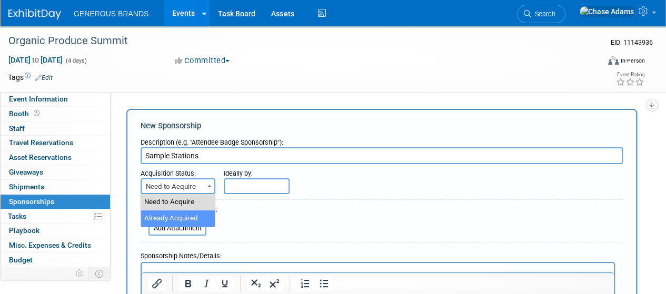 Image resolution: width=666 pixels, height=294 pixels. What do you see at coordinates (298, 41) in the screenshot?
I see `div: Organic Produce Summit` at bounding box center [298, 41].